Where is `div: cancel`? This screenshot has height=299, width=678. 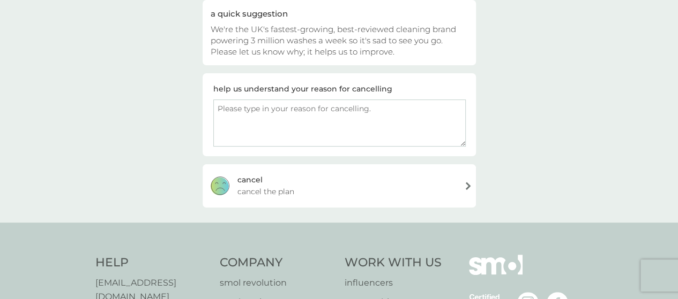 div: cancel is located at coordinates (250, 180).